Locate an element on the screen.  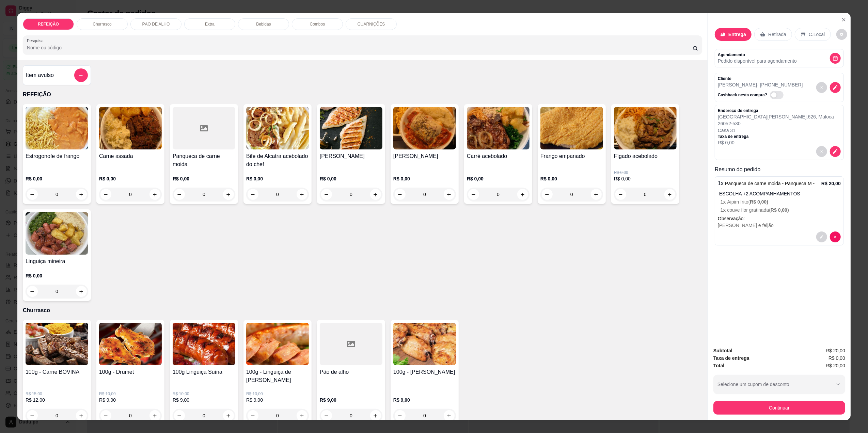
p: Pedido disponível para agendamento is located at coordinates (757, 61).